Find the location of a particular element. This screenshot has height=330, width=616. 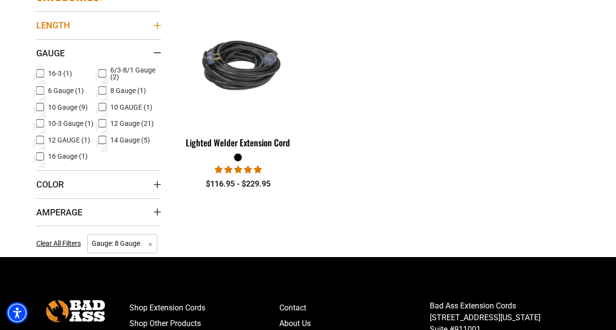

img: black is located at coordinates (238, 65).